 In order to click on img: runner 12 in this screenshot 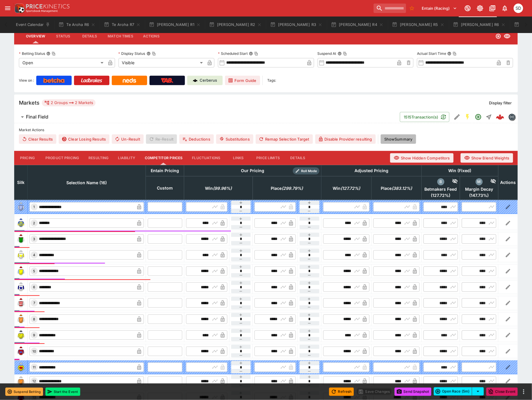, I will do `click(21, 381)`.